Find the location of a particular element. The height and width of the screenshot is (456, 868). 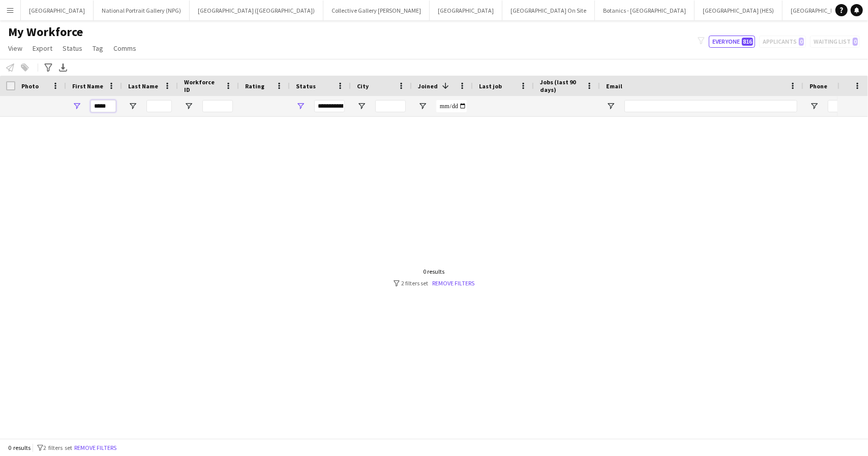

input: Email Filter Input is located at coordinates (711, 106).